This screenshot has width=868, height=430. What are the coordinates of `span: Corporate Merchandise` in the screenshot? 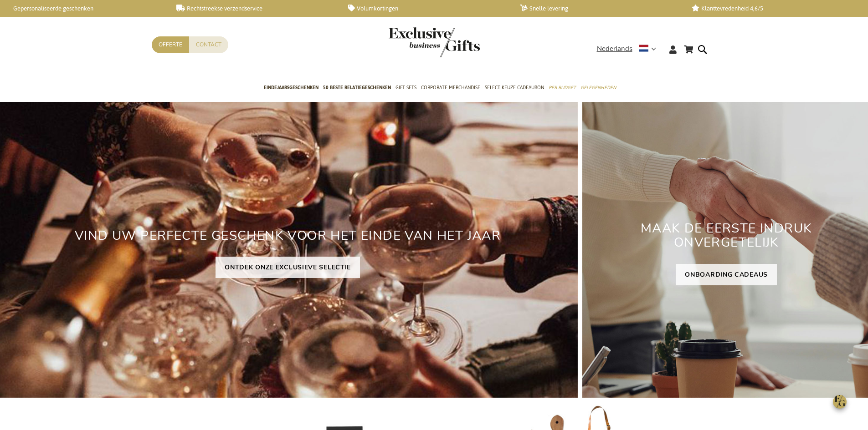 It's located at (451, 87).